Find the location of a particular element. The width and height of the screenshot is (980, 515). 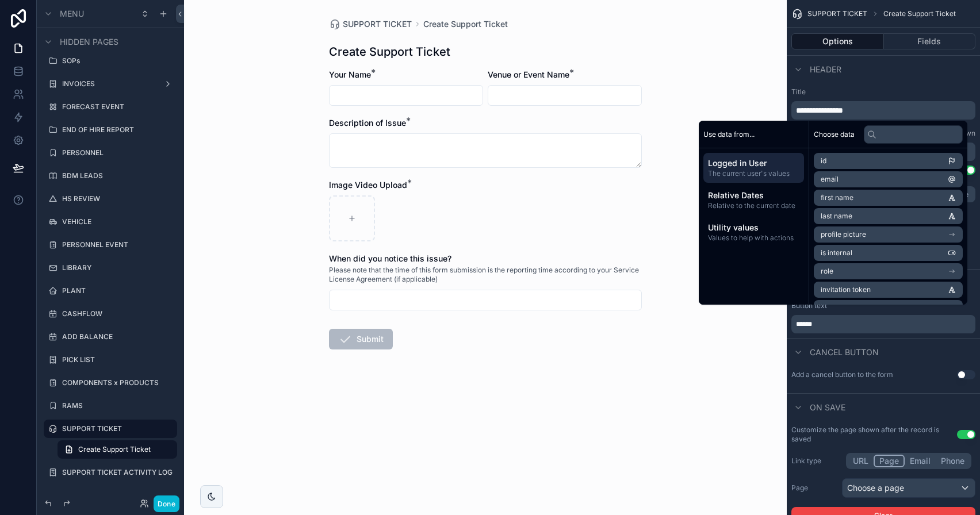

a: PERSONNEL is located at coordinates (119, 153).